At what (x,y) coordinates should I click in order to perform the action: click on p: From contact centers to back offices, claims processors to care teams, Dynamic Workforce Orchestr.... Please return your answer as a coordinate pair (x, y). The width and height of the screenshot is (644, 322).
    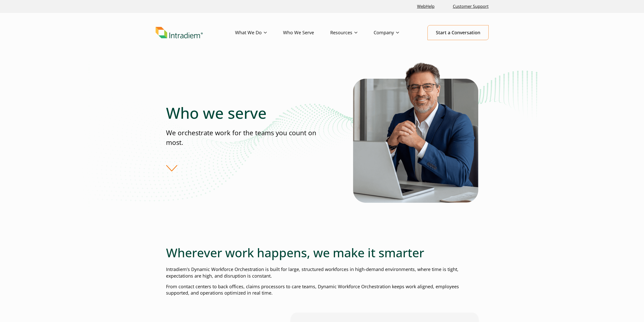
    Looking at the image, I should click on (322, 290).